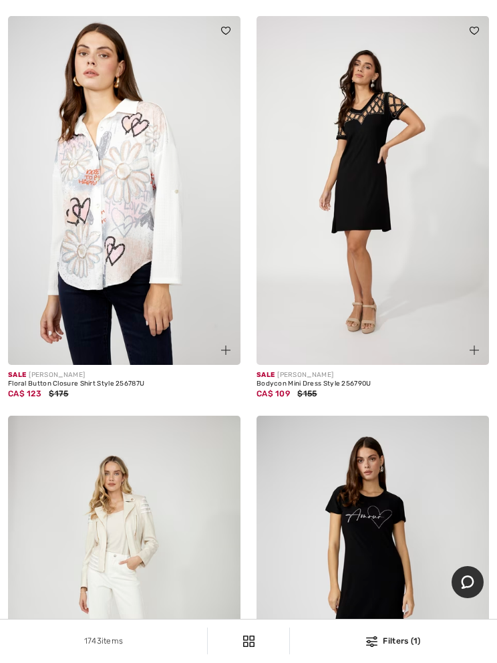 Image resolution: width=497 pixels, height=663 pixels. I want to click on div: Bodycon Mini Dress Style 256790U, so click(373, 384).